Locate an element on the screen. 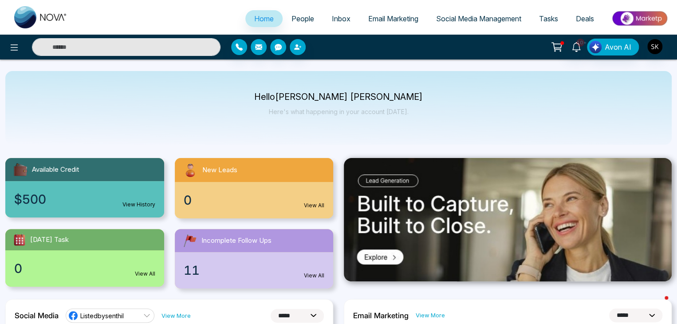  span: Incomplete Follow Ups is located at coordinates (237, 241).